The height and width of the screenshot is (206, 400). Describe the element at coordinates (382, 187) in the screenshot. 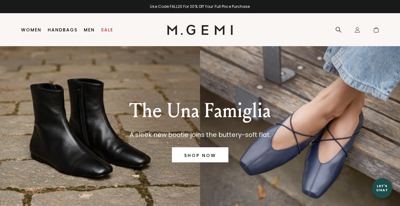

I see `div: Let's Chat` at that location.